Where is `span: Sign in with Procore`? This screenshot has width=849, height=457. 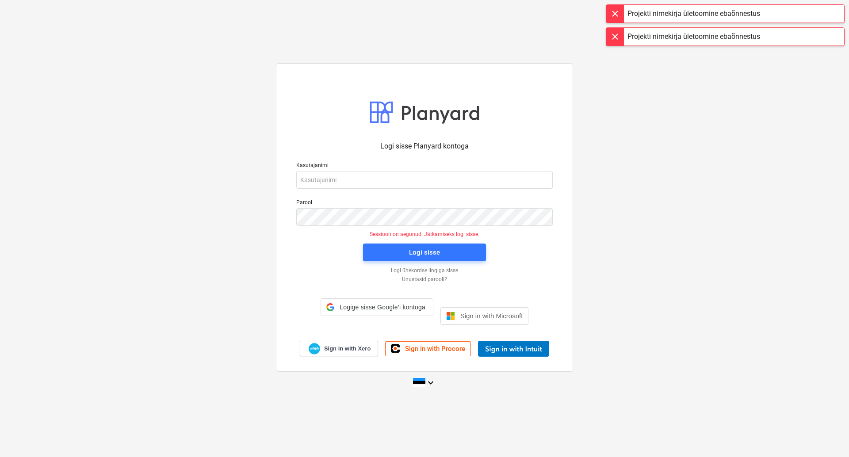
span: Sign in with Procore is located at coordinates (435, 349).